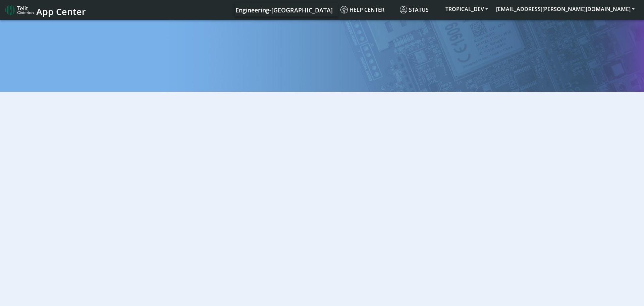 This screenshot has height=306, width=644. Describe the element at coordinates (19, 10) in the screenshot. I see `img: logo-telit-cinterion-gw-new.png` at that location.